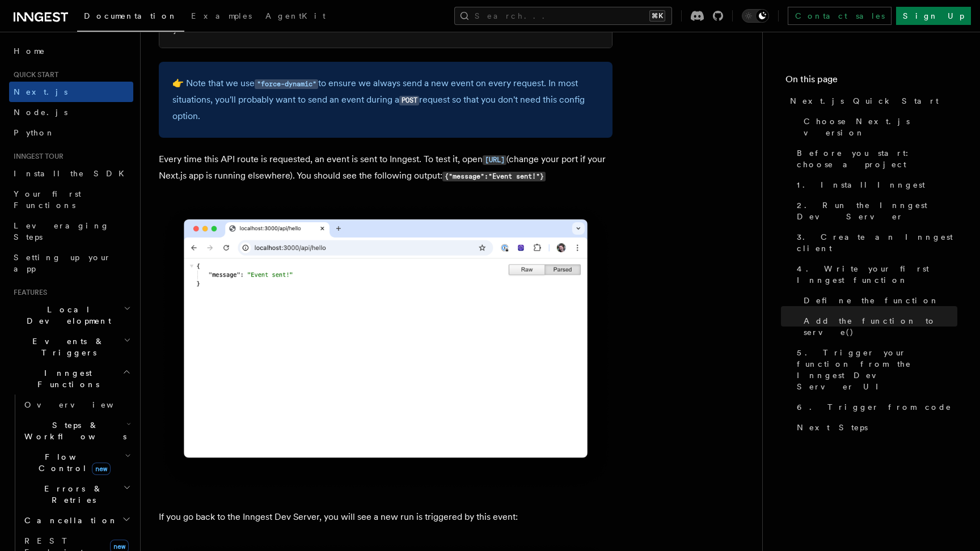 Image resolution: width=980 pixels, height=551 pixels. Describe the element at coordinates (71, 494) in the screenshot. I see `span: Errors & Retries` at that location.